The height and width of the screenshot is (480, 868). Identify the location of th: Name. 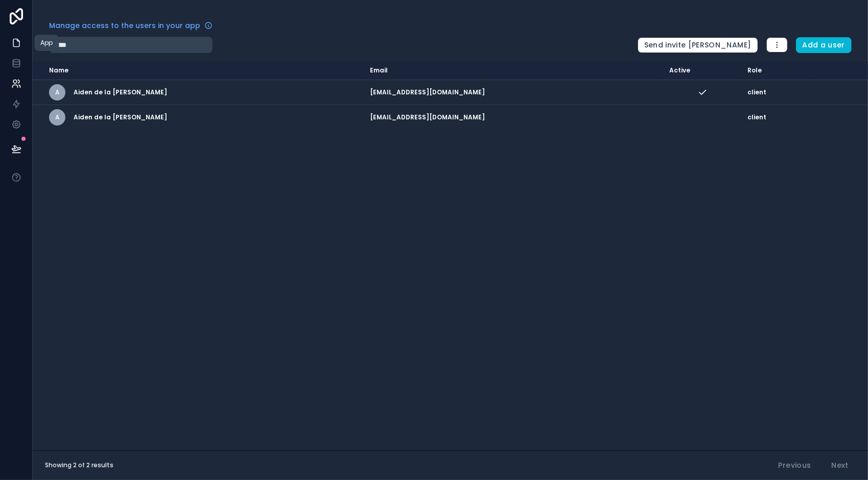
(198, 70).